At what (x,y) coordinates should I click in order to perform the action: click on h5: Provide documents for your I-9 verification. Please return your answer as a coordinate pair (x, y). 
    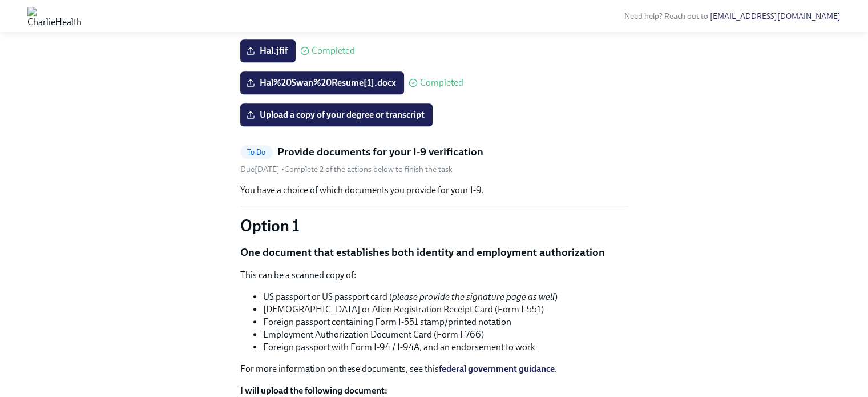
    Looking at the image, I should click on (380, 152).